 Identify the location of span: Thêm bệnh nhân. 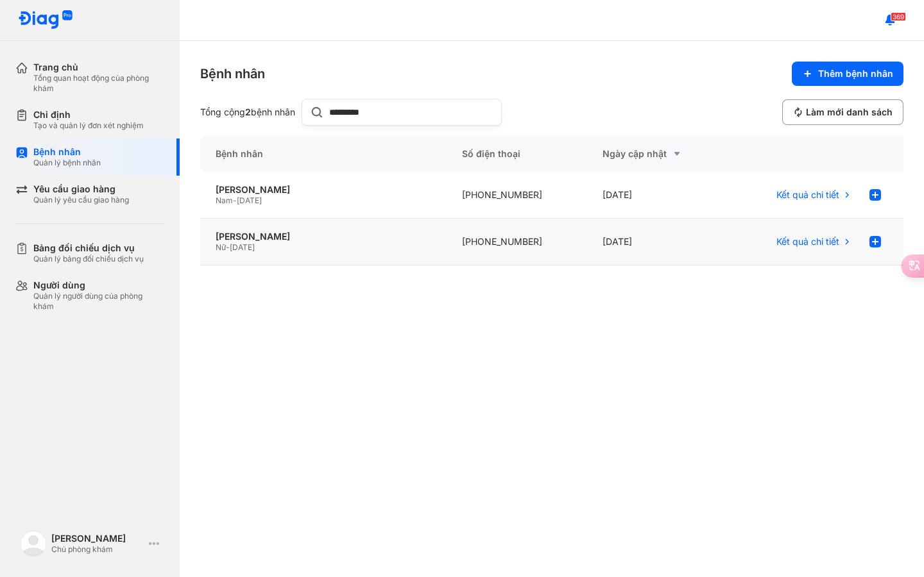
(855, 73).